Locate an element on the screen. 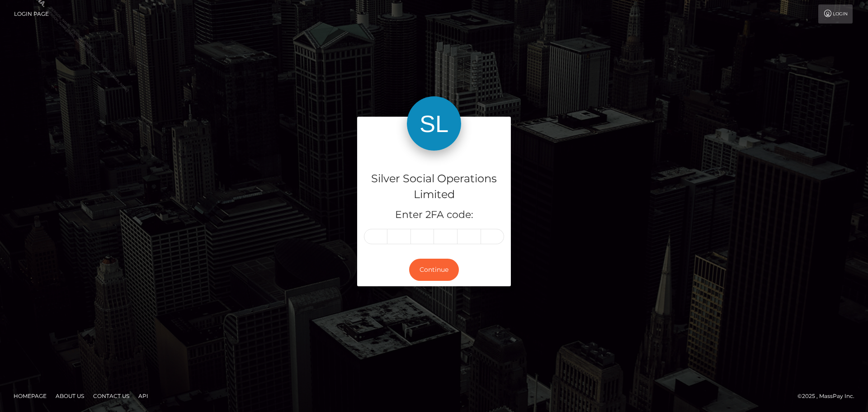  h5: Enter 2FA code: is located at coordinates (434, 215).